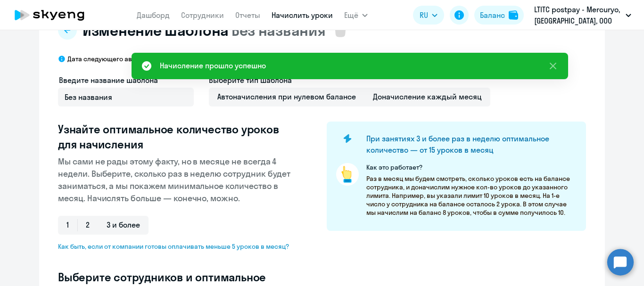 The width and height of the screenshot is (644, 286). What do you see at coordinates (278, 30) in the screenshot?
I see `span: Без названия` at bounding box center [278, 30].